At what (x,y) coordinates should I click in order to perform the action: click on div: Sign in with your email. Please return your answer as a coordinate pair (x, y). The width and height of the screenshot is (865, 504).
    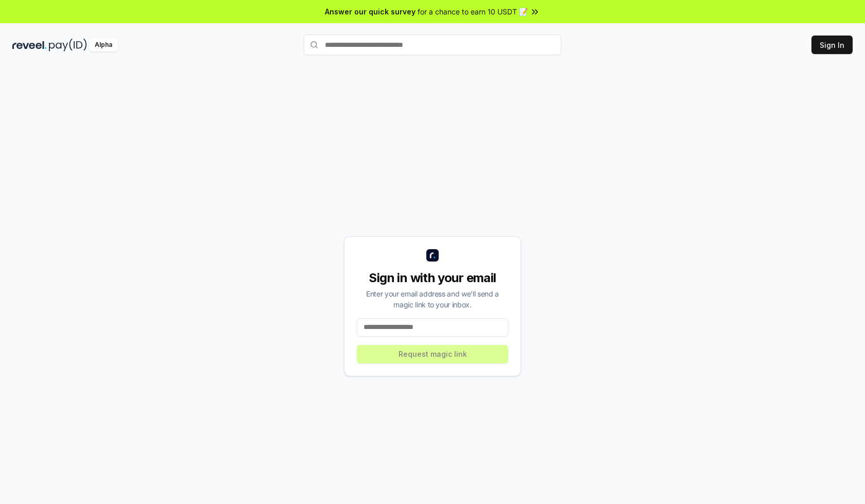
    Looking at the image, I should click on (432, 278).